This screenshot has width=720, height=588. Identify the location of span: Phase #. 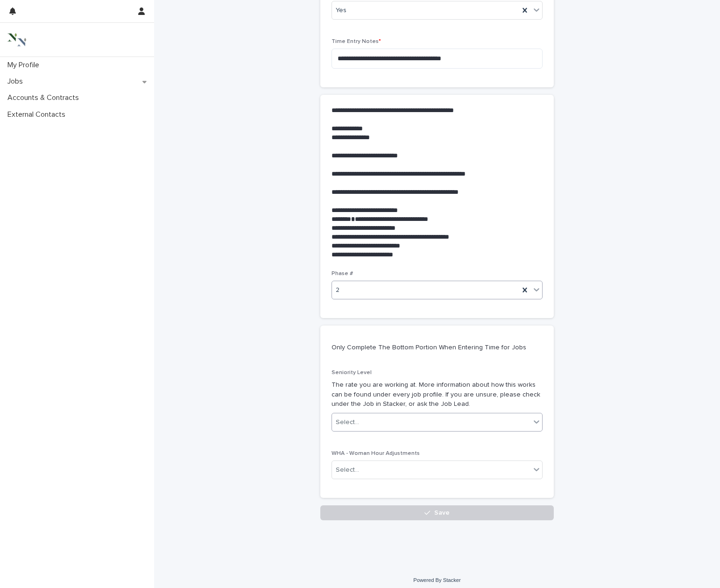
(342, 273).